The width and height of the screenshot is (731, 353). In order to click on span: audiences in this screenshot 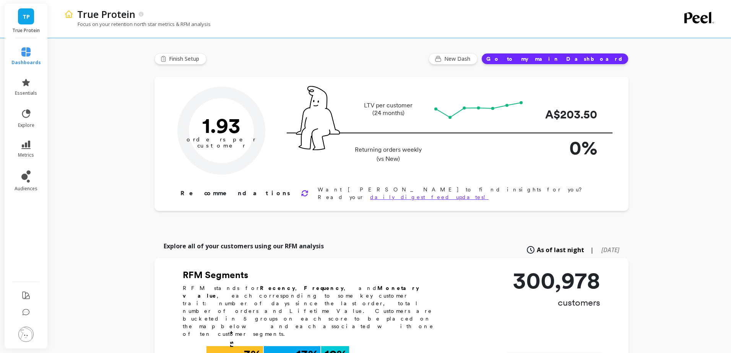, I will do `click(26, 189)`.